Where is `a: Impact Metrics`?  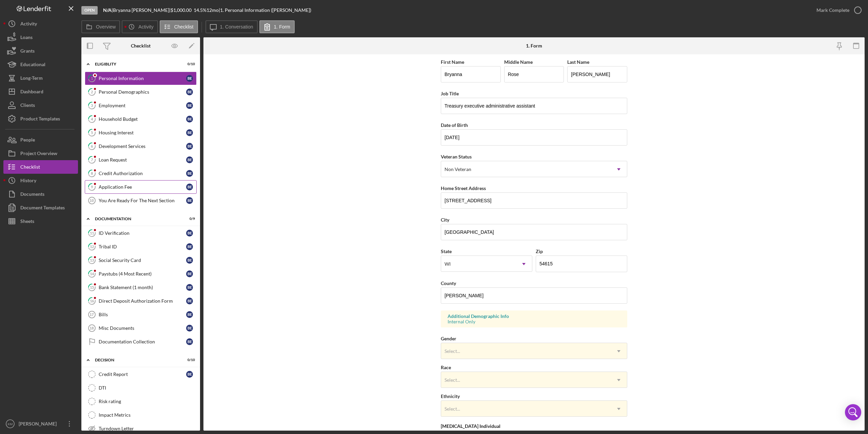
a: Impact Metrics is located at coordinates (141, 415).